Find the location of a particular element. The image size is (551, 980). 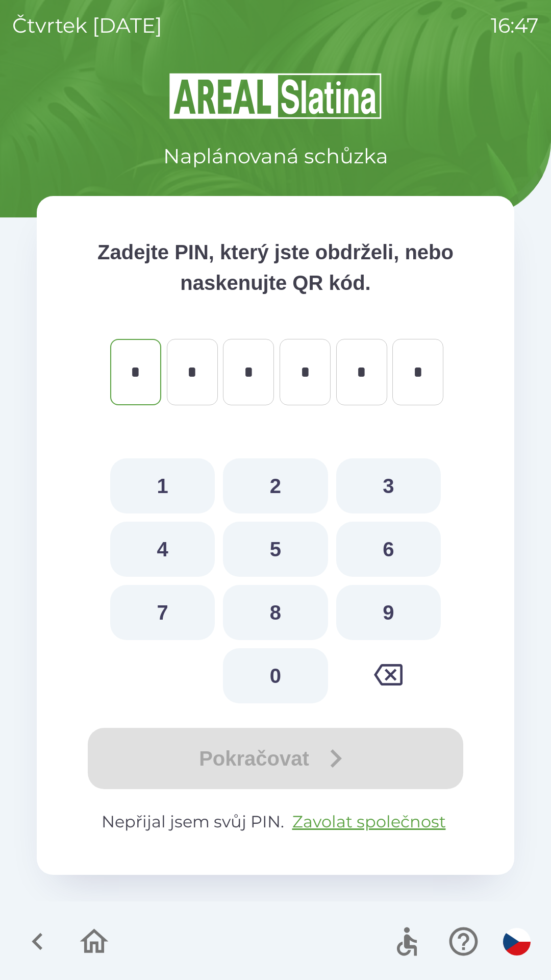

p: Naplánovaná schůzka is located at coordinates (276, 156).